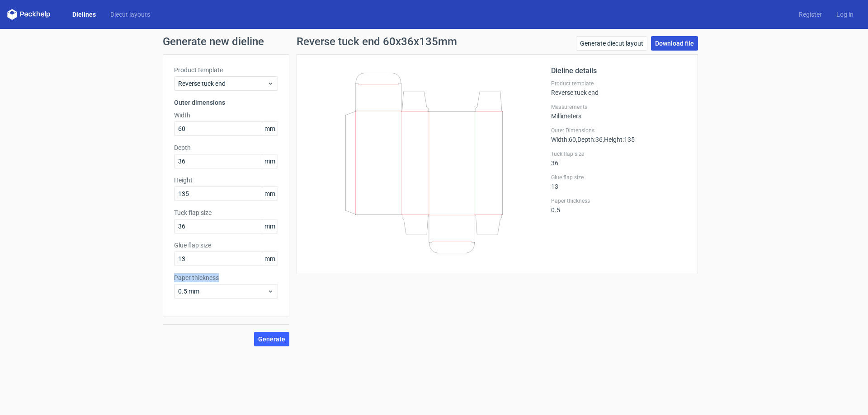 The width and height of the screenshot is (868, 415). What do you see at coordinates (810, 14) in the screenshot?
I see `a: Register` at bounding box center [810, 14].